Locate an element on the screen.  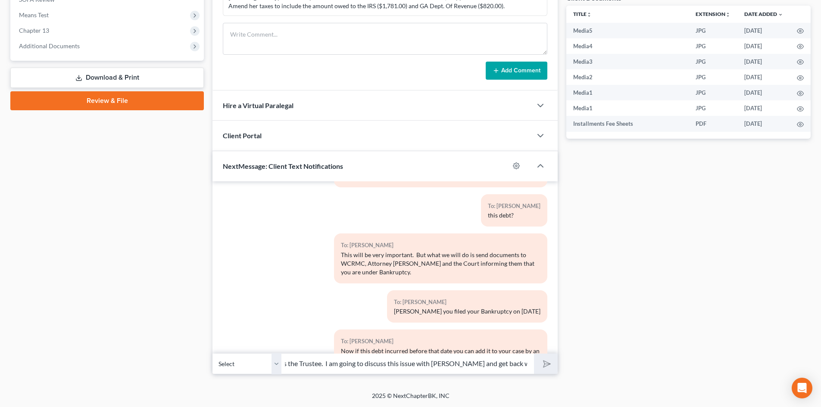
div: this debt? is located at coordinates (514, 215).